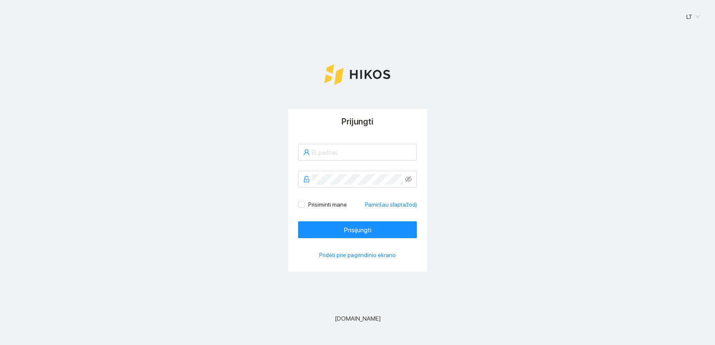 The width and height of the screenshot is (715, 345). Describe the element at coordinates (307, 179) in the screenshot. I see `span: unlock` at that location.